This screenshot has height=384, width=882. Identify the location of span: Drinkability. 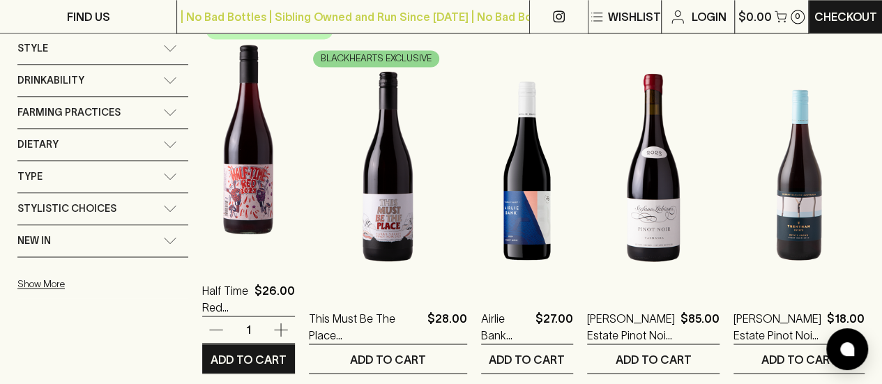
(51, 80).